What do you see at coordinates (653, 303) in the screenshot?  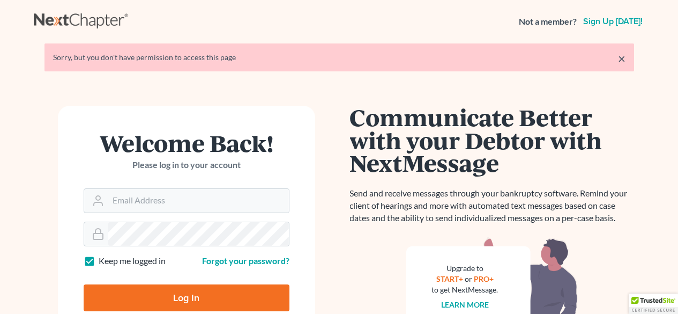 I see `div: TrustedSite Certified` at bounding box center [653, 303].